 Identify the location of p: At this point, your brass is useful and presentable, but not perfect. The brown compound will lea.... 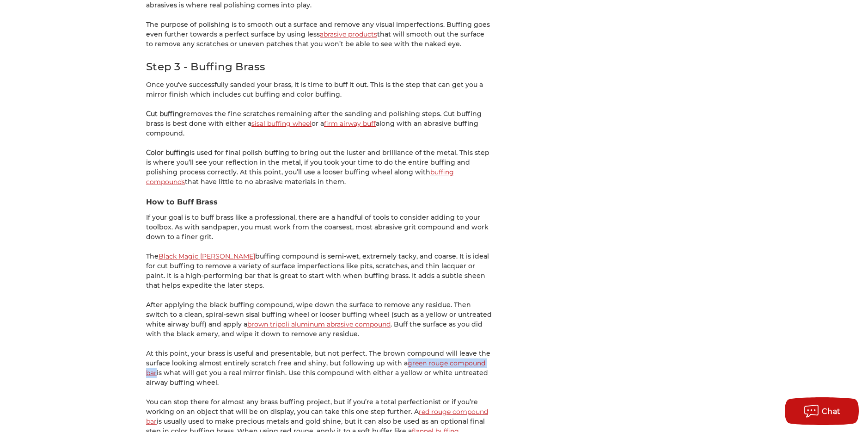
(320, 368).